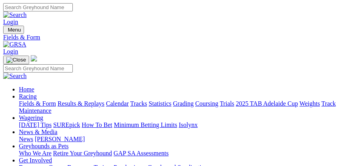 The height and width of the screenshot is (166, 342). Describe the element at coordinates (97, 124) in the screenshot. I see `a: How To Bet` at that location.